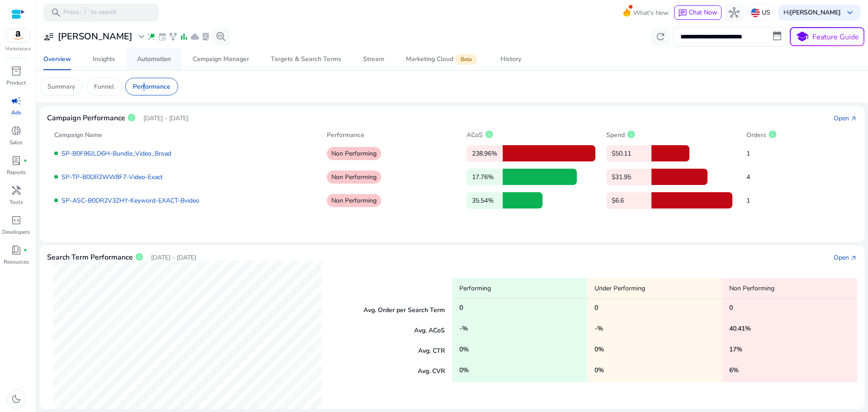 This screenshot has width=868, height=412. What do you see at coordinates (18, 35) in the screenshot?
I see `img: amazon.svg` at bounding box center [18, 35].